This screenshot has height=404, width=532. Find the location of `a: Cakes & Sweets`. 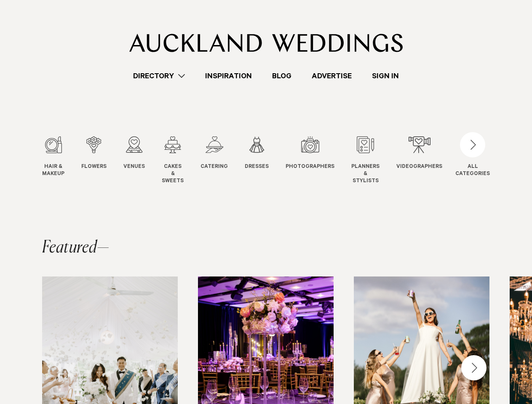

a: Cakes & Sweets is located at coordinates (172, 160).